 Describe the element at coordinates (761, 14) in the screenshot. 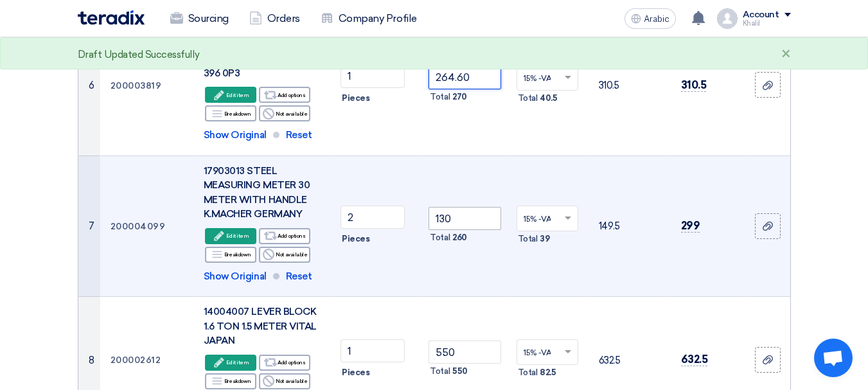

I see `font: Account` at that location.